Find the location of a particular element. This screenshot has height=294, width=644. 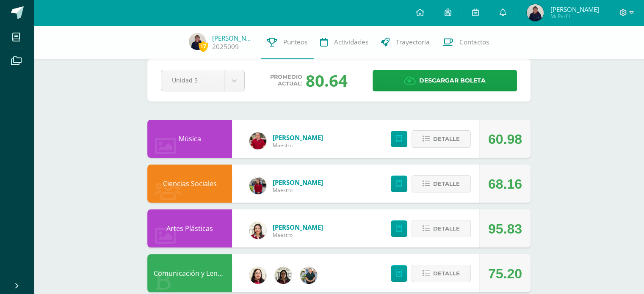

span: 17 is located at coordinates (203, 46).